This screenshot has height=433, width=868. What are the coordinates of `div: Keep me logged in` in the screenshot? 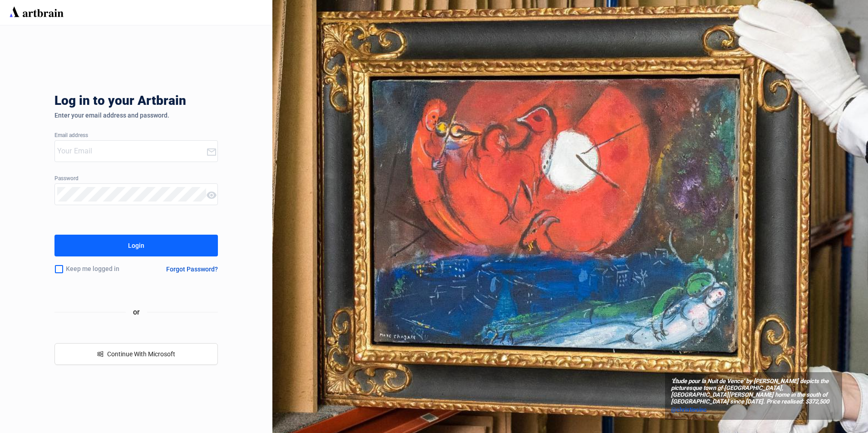 It's located at (99, 269).